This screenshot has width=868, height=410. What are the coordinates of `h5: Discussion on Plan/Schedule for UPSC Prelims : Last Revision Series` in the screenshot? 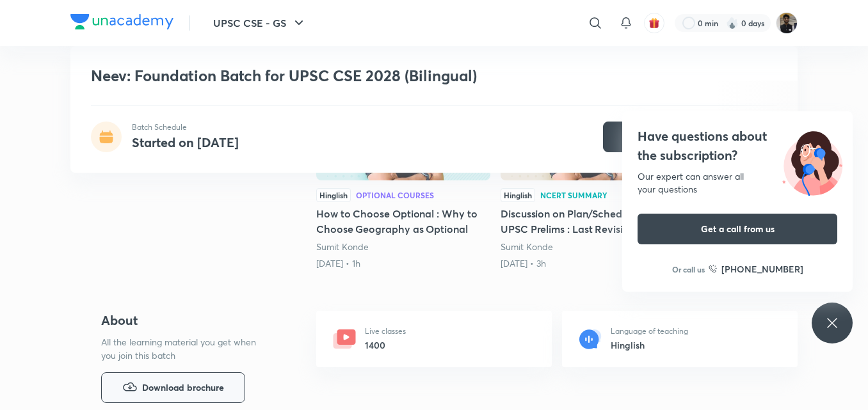 It's located at (588, 222).